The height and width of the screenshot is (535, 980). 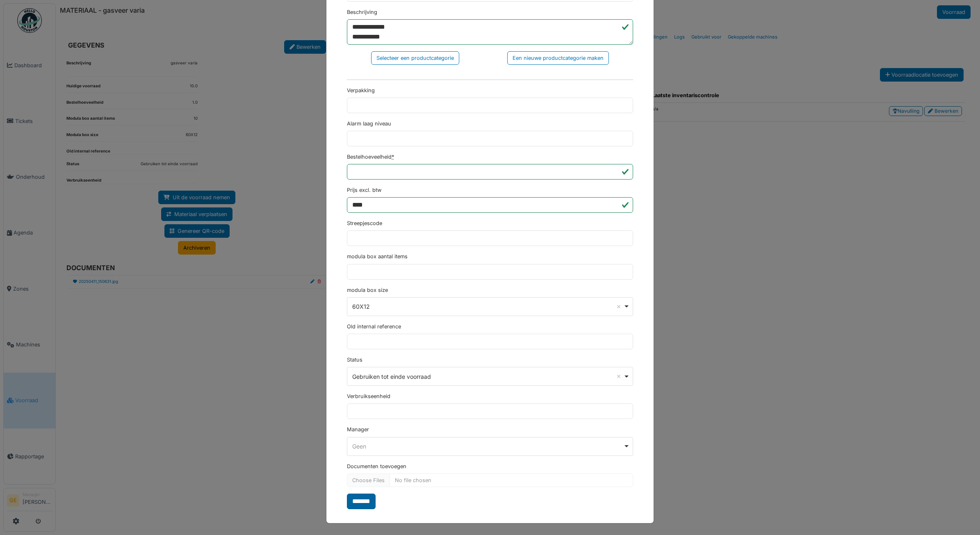 What do you see at coordinates (393, 157) in the screenshot?
I see `abbr: Verplicht` at bounding box center [393, 157].